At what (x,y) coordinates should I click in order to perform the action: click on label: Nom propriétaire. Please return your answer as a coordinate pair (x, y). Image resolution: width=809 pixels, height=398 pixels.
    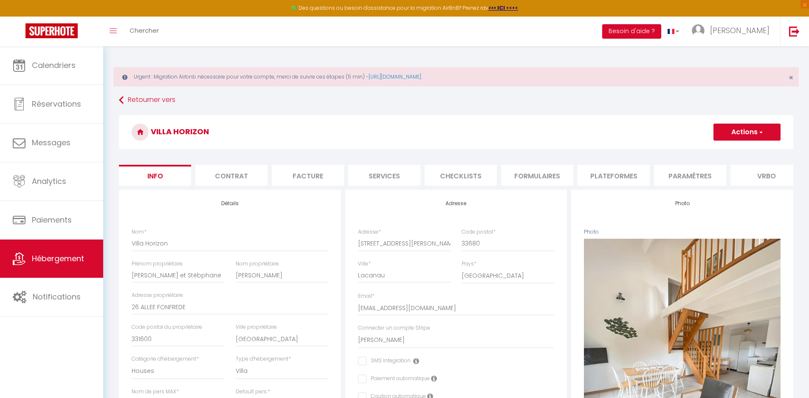
    Looking at the image, I should click on (257, 264).